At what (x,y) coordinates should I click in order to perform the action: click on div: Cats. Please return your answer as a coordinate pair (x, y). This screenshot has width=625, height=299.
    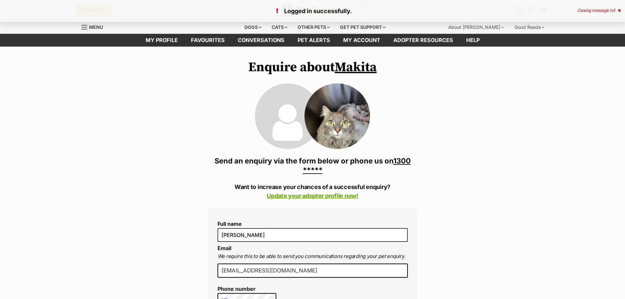
    Looking at the image, I should click on (279, 27).